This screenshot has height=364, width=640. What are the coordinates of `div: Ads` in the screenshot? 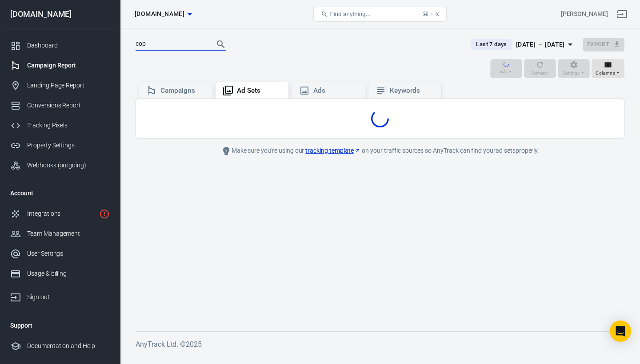 It's located at (336, 91).